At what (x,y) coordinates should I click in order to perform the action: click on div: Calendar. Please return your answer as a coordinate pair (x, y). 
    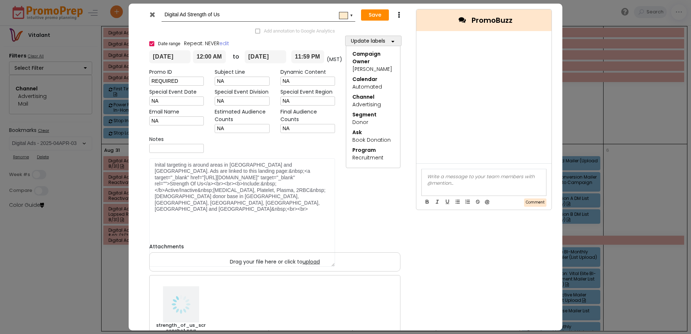
    Looking at the image, I should click on (373, 79).